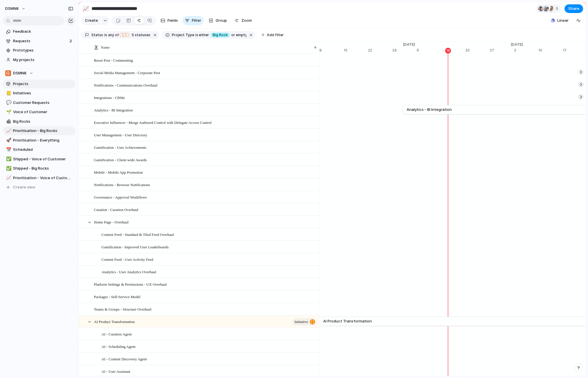 The width and height of the screenshot is (588, 378). What do you see at coordinates (203, 35) in the screenshot?
I see `span: either` at bounding box center [203, 35].